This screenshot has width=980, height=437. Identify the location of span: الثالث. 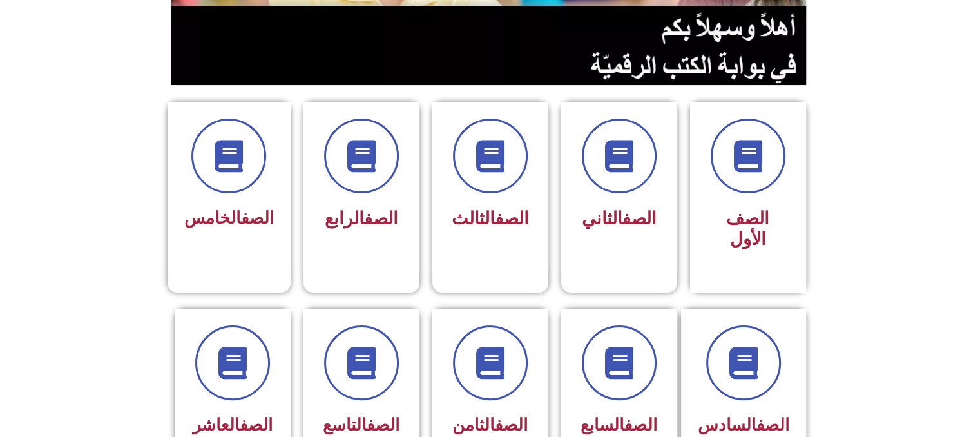
(491, 219).